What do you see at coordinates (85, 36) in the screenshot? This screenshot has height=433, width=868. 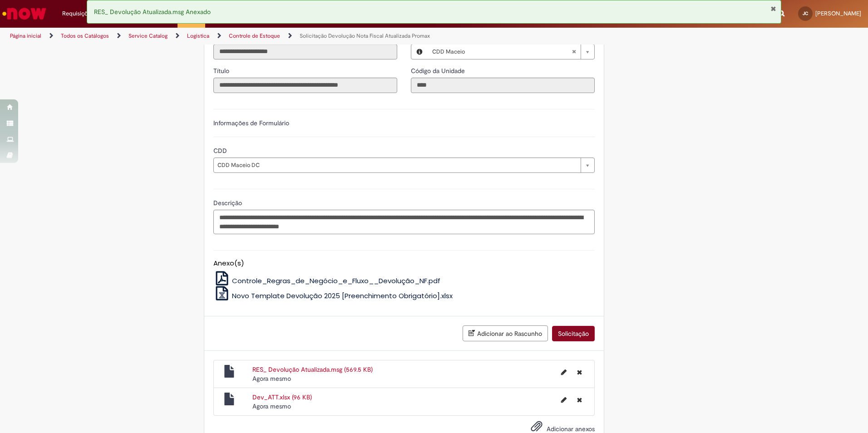 I see `a: Todos os Catálogos` at bounding box center [85, 36].